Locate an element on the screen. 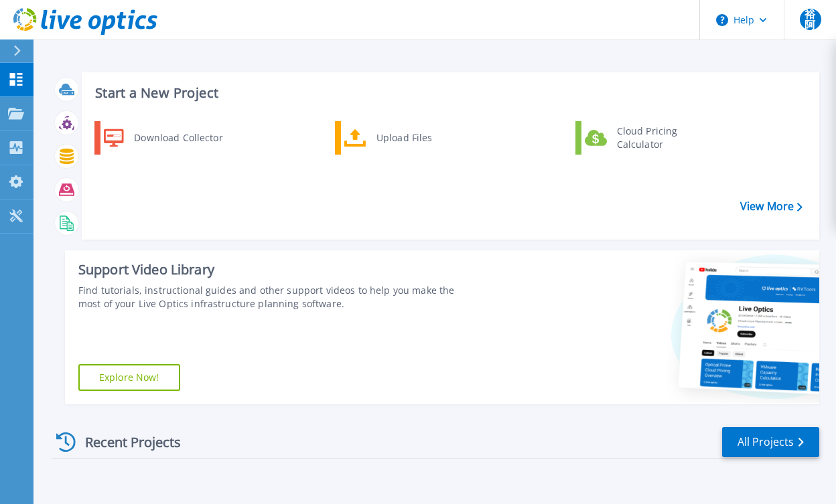 The height and width of the screenshot is (504, 836). a: All Projects is located at coordinates (770, 442).